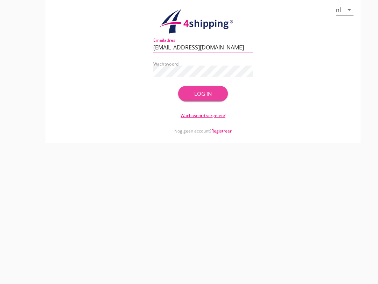 Image resolution: width=378 pixels, height=284 pixels. I want to click on button: Log in, so click(203, 93).